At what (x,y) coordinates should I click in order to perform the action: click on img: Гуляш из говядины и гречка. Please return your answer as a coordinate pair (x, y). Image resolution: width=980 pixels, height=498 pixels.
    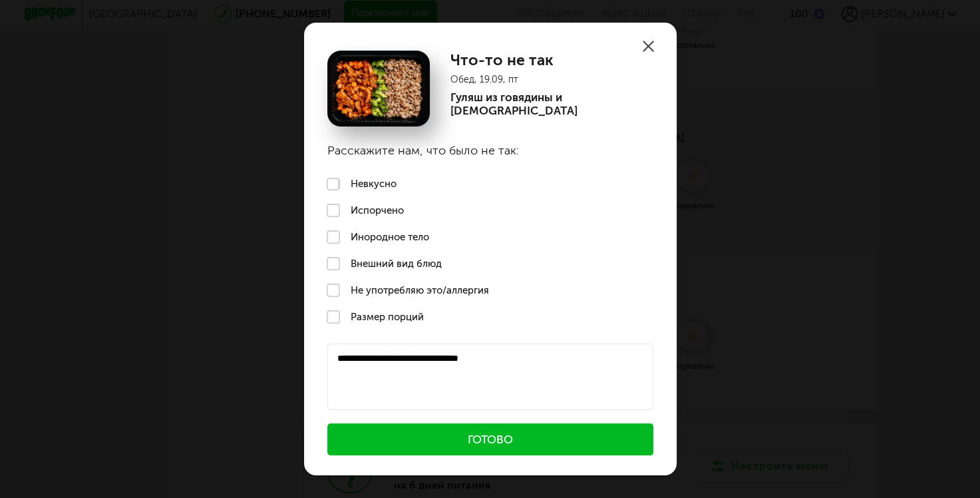
    Looking at the image, I should click on (379, 88).